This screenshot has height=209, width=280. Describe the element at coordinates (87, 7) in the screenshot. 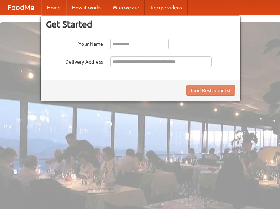

I see `a: How it works` at that location.